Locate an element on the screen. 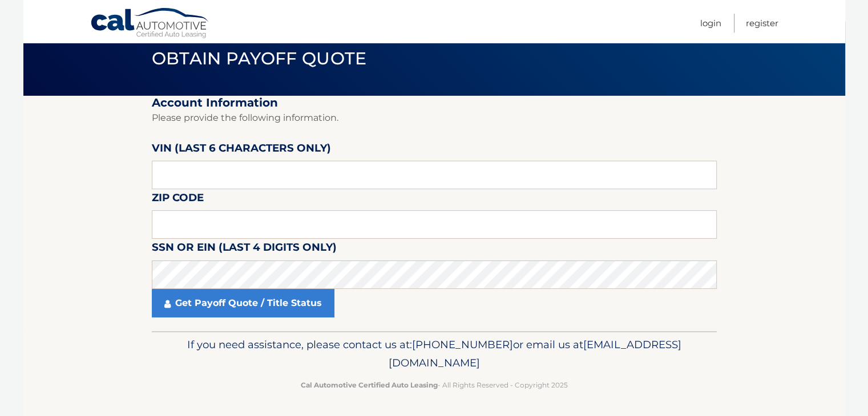 The height and width of the screenshot is (416, 868). p: - All Rights Reserved - Copyright 2025 is located at coordinates (435, 385).